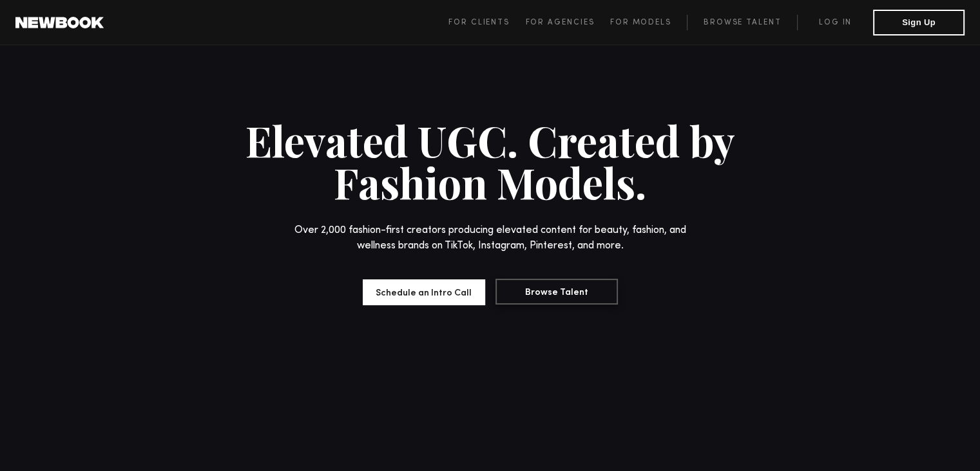 Image resolution: width=980 pixels, height=471 pixels. I want to click on a: For Models, so click(649, 22).